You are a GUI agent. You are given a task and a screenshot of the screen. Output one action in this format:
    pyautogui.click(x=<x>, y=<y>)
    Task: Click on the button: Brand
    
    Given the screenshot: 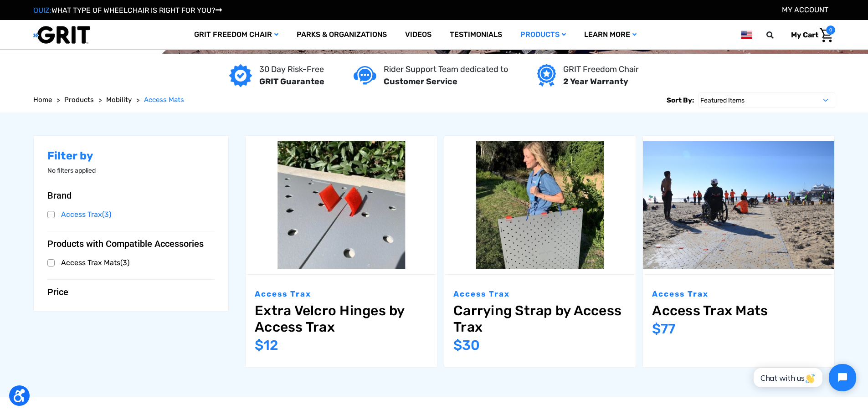 What is the action you would take?
    pyautogui.click(x=131, y=195)
    